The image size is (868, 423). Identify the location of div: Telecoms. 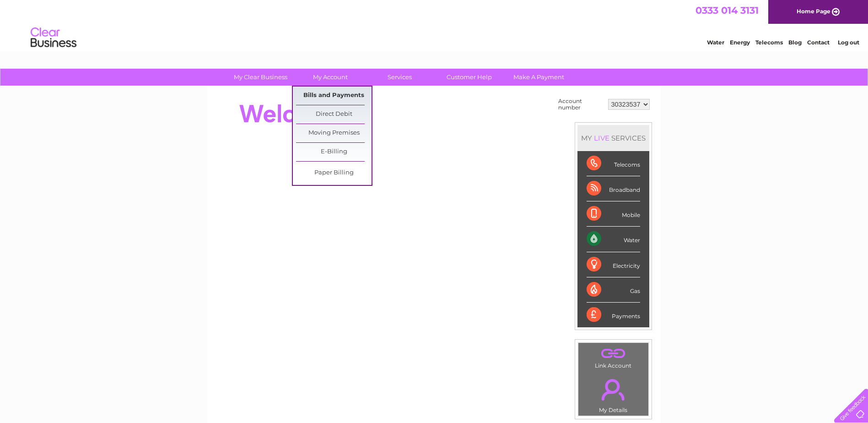
(613, 163).